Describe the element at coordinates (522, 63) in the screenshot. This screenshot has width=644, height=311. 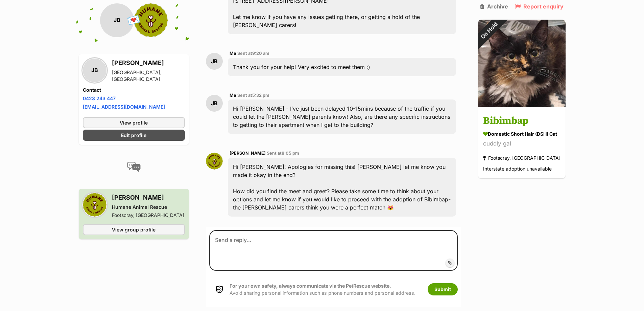
I see `img: Bibimbap` at that location.